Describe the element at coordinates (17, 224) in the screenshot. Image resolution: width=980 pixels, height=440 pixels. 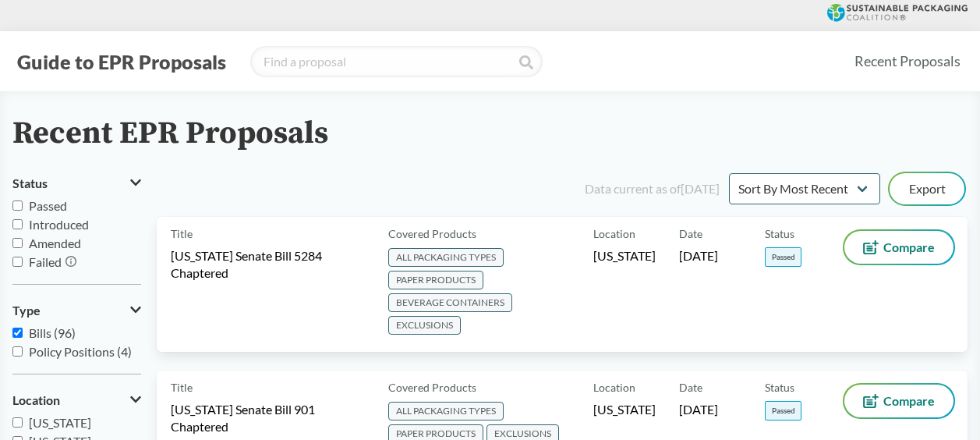
I see `input: Introduced` at that location.